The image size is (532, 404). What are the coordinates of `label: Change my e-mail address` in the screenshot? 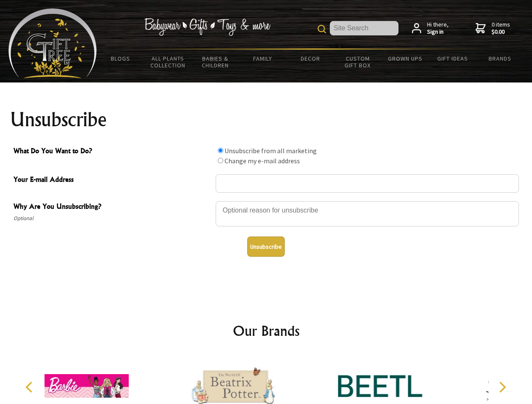 It's located at (262, 161).